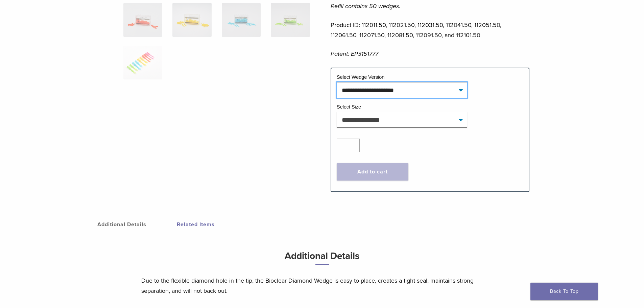 The width and height of the screenshot is (644, 308). I want to click on p: Product ID: 112011.50, 112021.50, 112031.50, 112041.50, 112051.50, 112061.50, 112071.50, 112081.5..., so click(430, 30).